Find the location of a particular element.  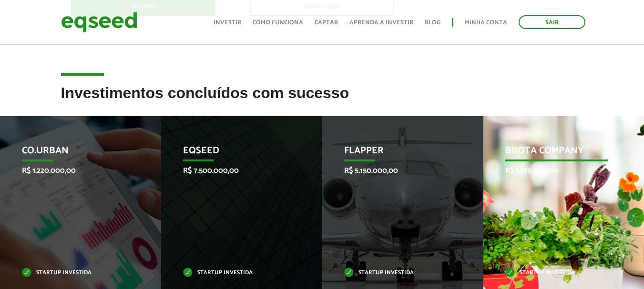

p: Brota Company is located at coordinates (556, 154).